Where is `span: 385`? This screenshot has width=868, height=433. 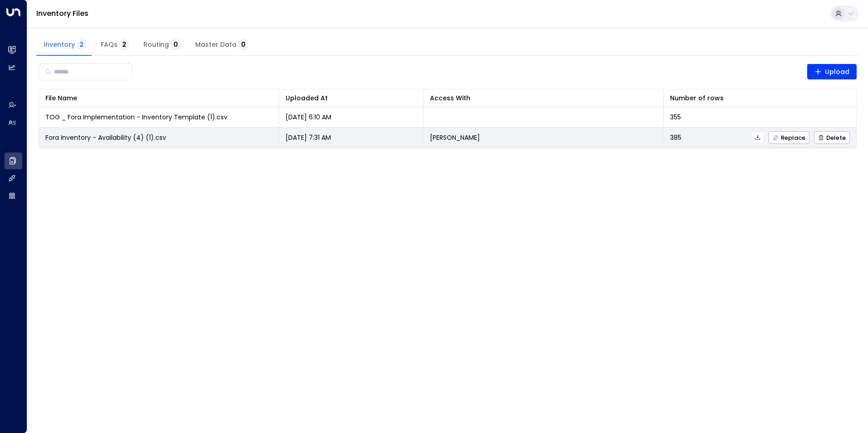 span: 385 is located at coordinates (675, 137).